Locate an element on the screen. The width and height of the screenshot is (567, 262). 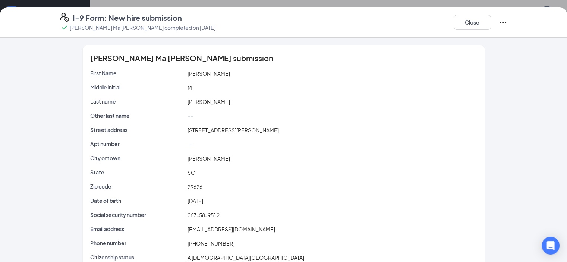
span: 29626 is located at coordinates (195, 187).